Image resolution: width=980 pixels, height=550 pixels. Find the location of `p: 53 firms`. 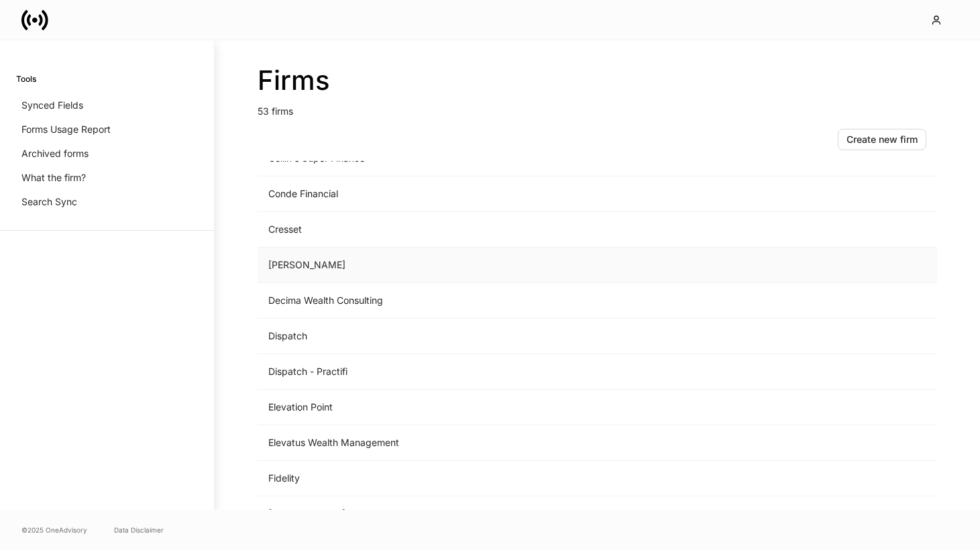

p: 53 firms is located at coordinates (597, 107).